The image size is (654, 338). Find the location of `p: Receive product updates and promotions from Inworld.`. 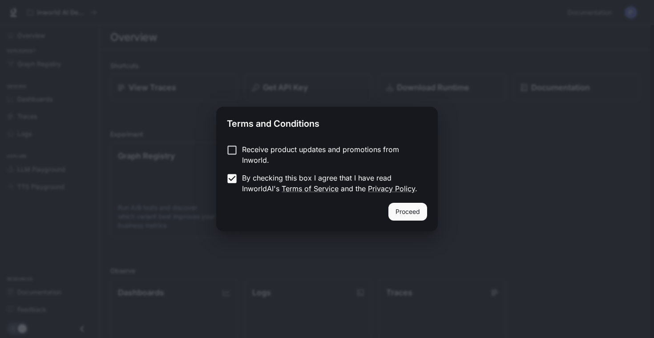

p: Receive product updates and promotions from Inworld. is located at coordinates (331, 155).